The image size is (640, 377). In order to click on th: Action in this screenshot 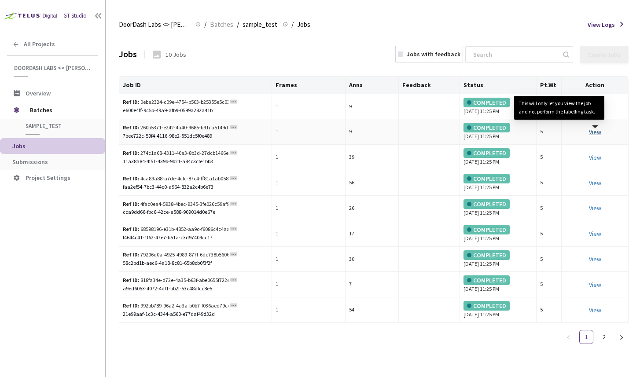, I will do `click(595, 85)`.